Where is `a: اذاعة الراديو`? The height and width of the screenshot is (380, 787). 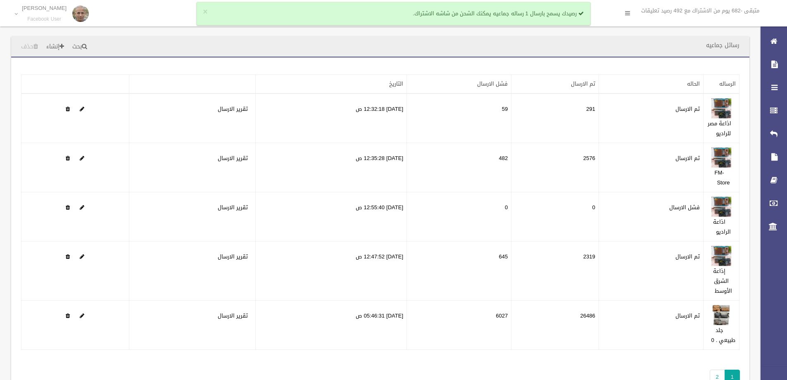
a: اذاعة الراديو is located at coordinates (722, 226).